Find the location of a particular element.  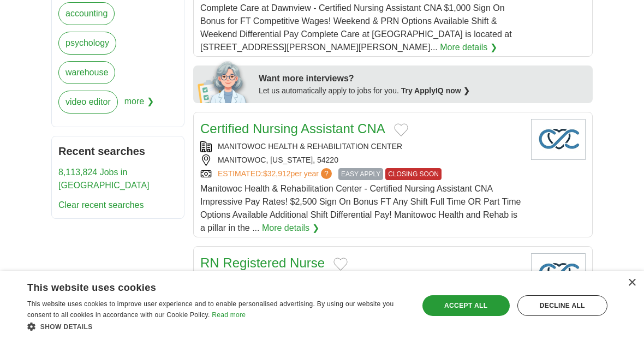

a: Try ApplyIQ now ❯ is located at coordinates (436, 90).